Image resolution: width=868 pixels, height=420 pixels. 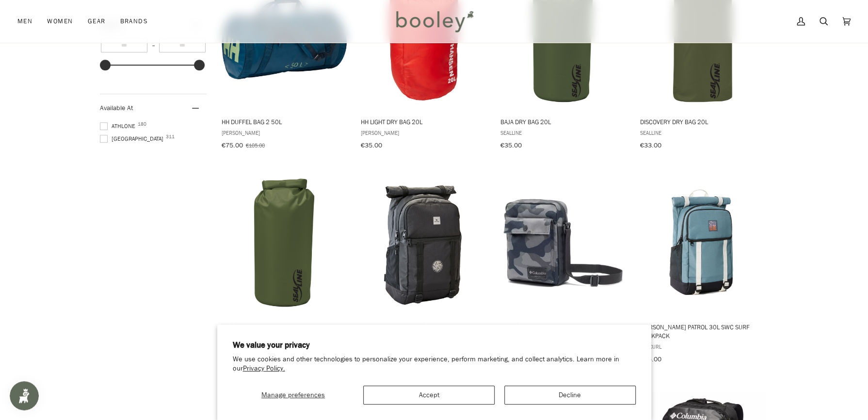 I want to click on span: Manage preferences, so click(x=293, y=395).